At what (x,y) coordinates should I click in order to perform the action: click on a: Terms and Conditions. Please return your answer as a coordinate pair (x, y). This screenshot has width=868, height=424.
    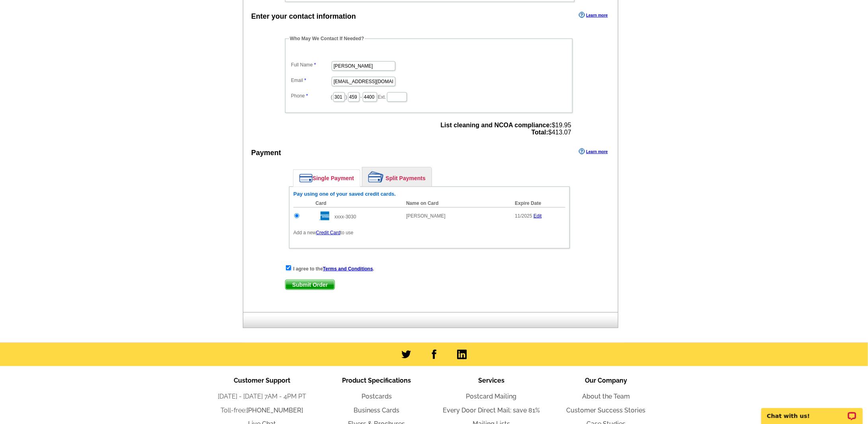
    Looking at the image, I should click on (348, 269).